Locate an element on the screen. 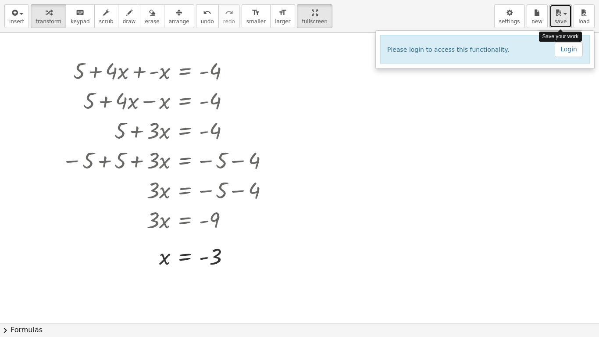  button: scrub is located at coordinates (106, 16).